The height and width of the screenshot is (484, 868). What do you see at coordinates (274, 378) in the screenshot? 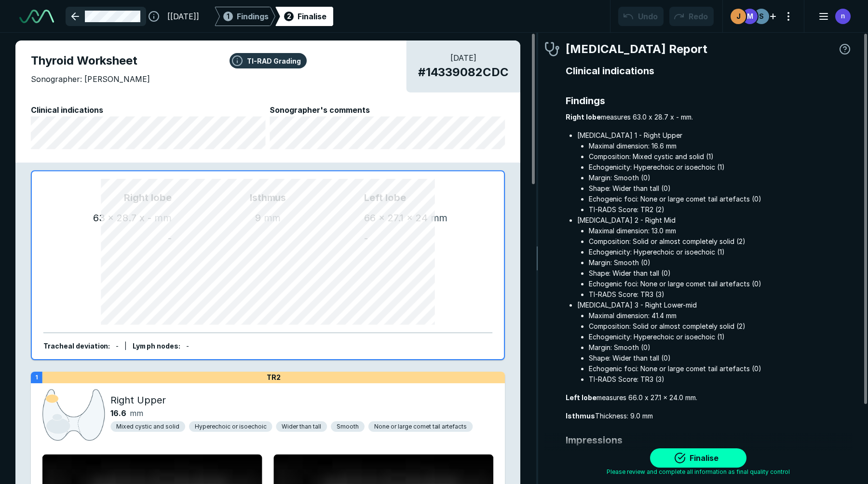
I see `span: TR2` at bounding box center [274, 378].